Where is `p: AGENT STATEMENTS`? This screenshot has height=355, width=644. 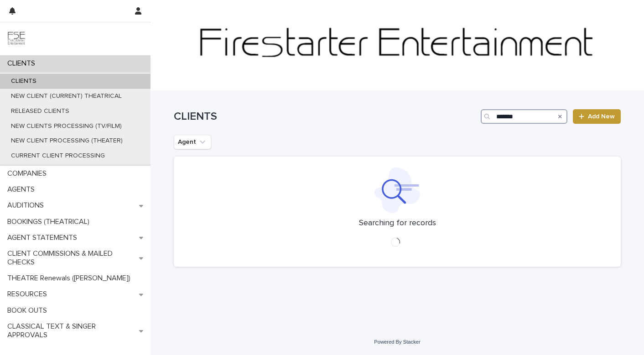
p: AGENT STATEMENTS is located at coordinates (44, 238).